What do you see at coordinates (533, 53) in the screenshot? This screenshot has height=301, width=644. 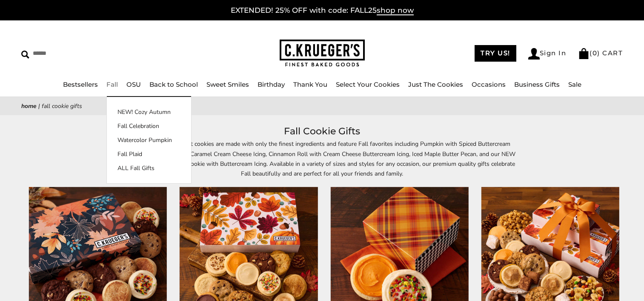 I see `img: Account` at bounding box center [533, 53].